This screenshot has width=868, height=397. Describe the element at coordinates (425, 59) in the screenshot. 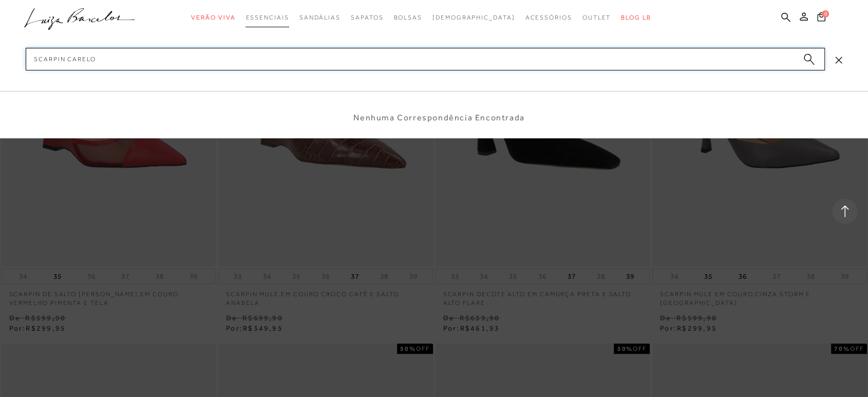

I see `input: Buscar.` at that location.